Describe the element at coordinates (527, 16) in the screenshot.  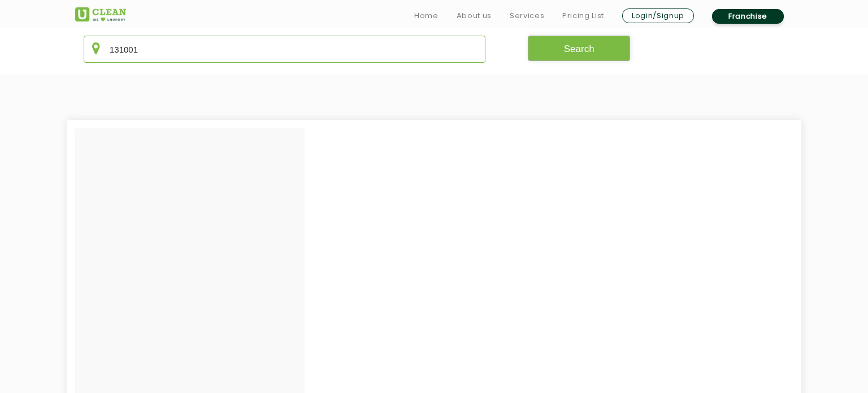
I see `a: Services` at that location.